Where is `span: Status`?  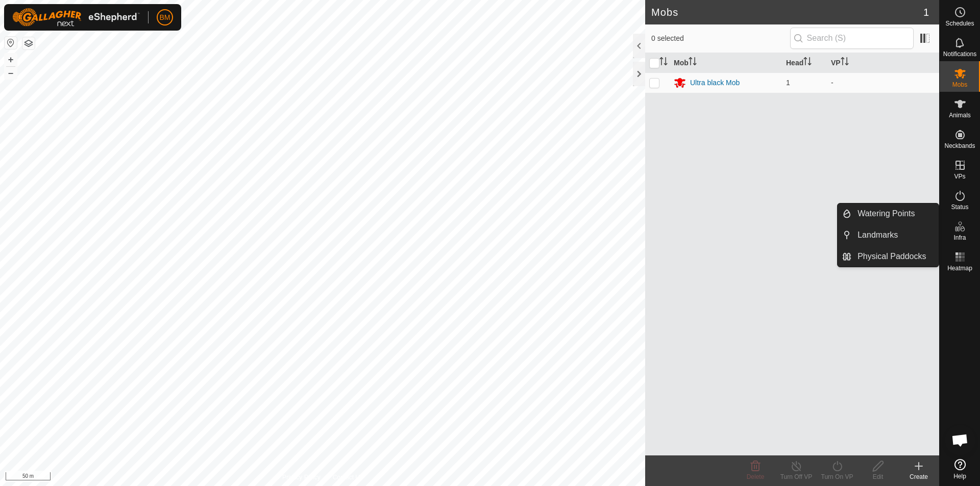 span: Status is located at coordinates (959, 207).